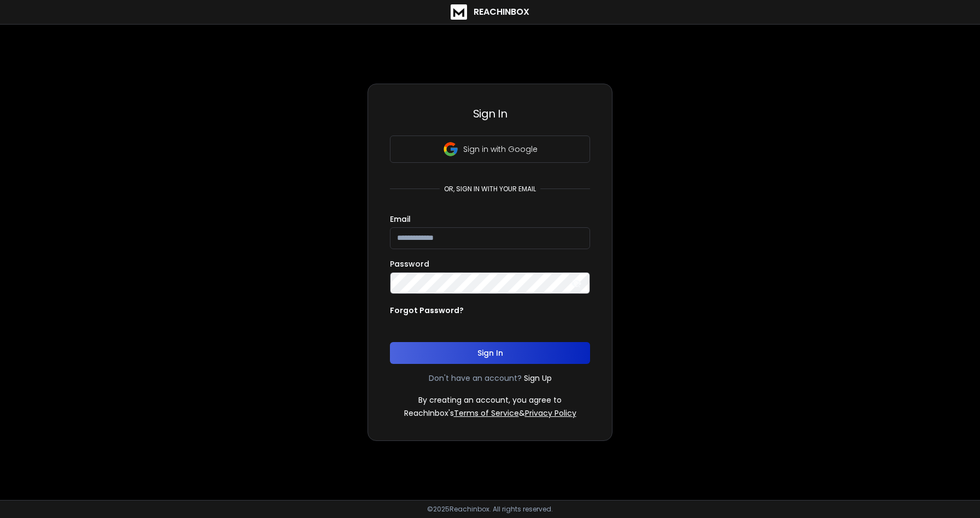  I want to click on label: Password, so click(409, 264).